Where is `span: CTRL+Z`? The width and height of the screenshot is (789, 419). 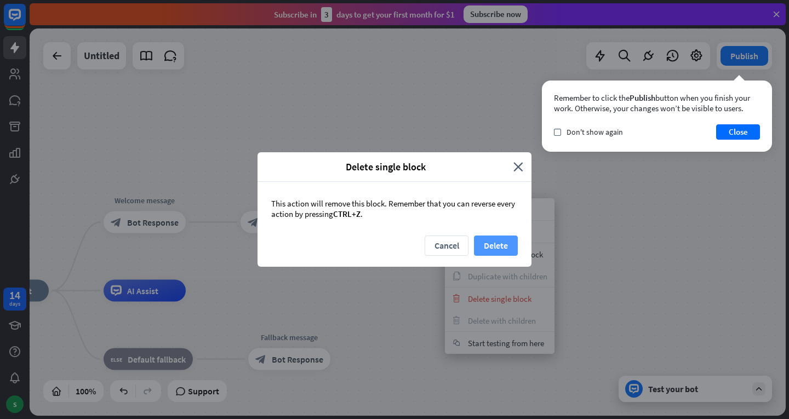
span: CTRL+Z is located at coordinates (347, 214).